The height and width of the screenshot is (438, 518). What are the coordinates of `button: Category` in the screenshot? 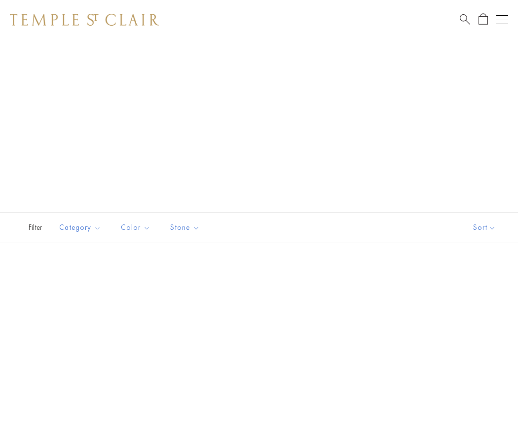 It's located at (80, 228).